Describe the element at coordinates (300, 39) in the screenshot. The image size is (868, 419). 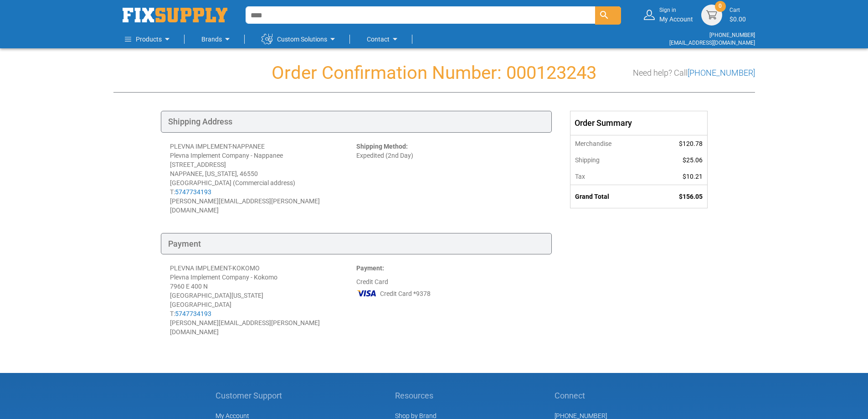
I see `a: Custom Solutions` at that location.